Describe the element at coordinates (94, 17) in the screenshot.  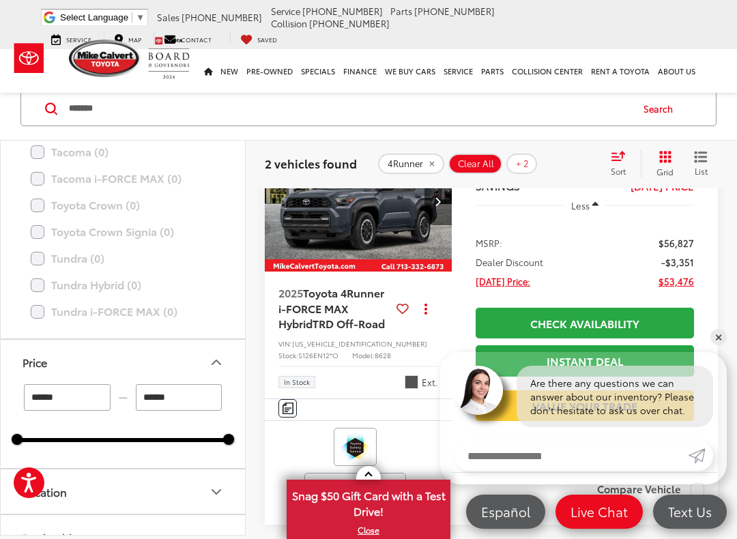
I see `span: Select Language` at that location.